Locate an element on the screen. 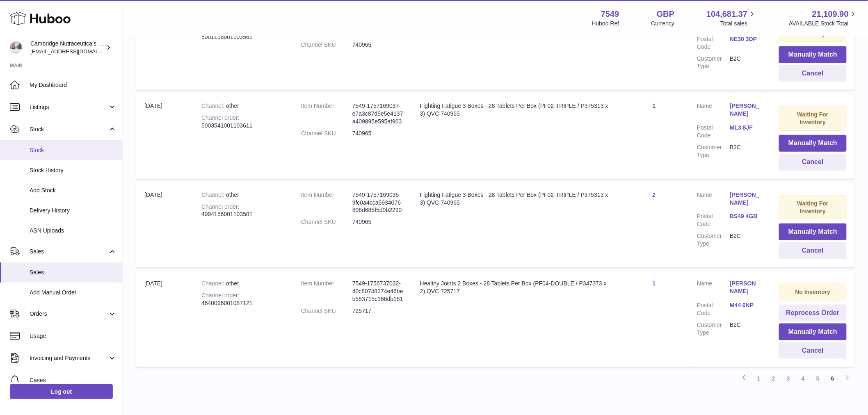  button: Reprocess Order is located at coordinates (813, 312).